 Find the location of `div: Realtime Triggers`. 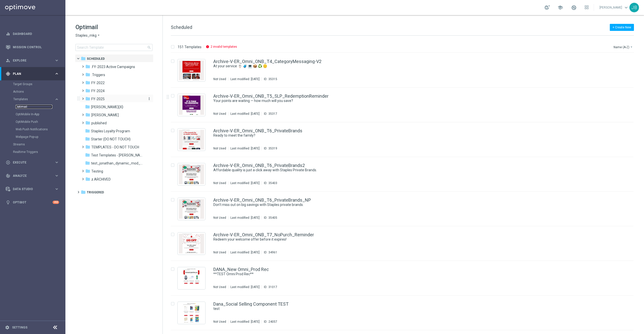

div: Realtime Triggers is located at coordinates (39, 152).